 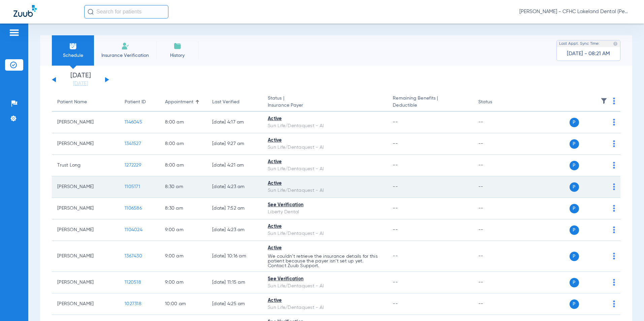 What do you see at coordinates (133, 304) in the screenshot?
I see `span: 1027318` at bounding box center [133, 304].